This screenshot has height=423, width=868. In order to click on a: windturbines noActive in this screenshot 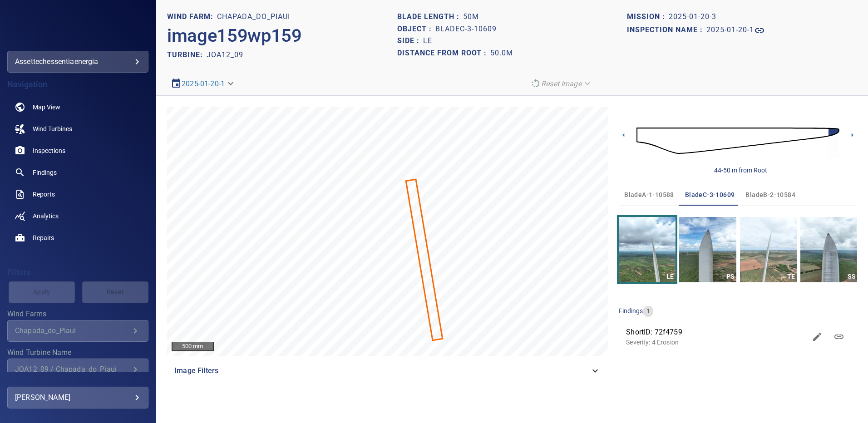, I will do `click(77, 129)`.